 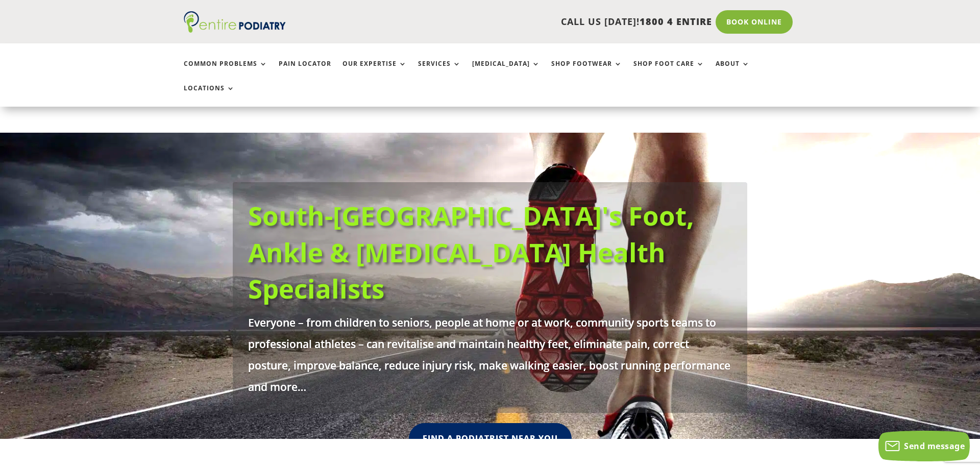 I want to click on button: Send message, so click(x=924, y=446).